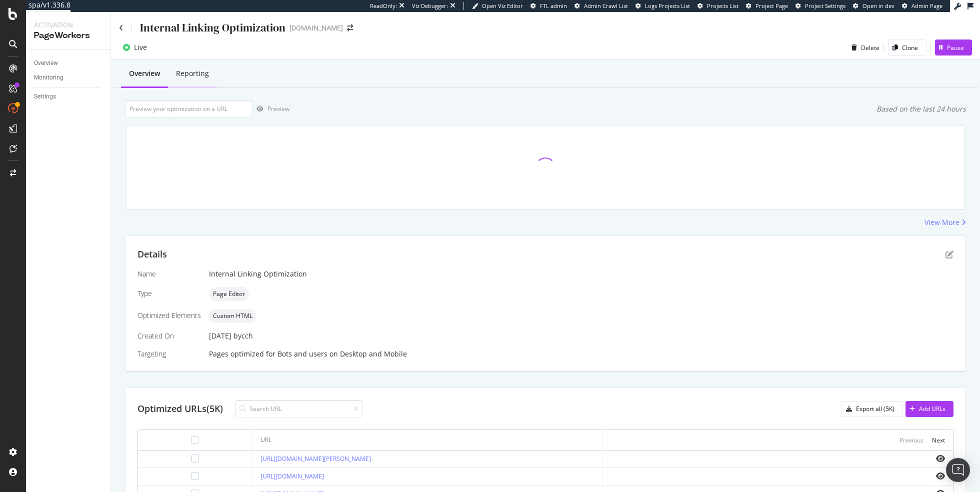 Image resolution: width=980 pixels, height=492 pixels. Describe the element at coordinates (820, 6) in the screenshot. I see `a: Project Settings` at that location.